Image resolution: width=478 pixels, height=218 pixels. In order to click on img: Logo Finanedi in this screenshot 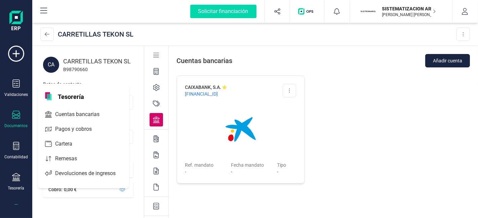, I will do `click(16, 22)`.